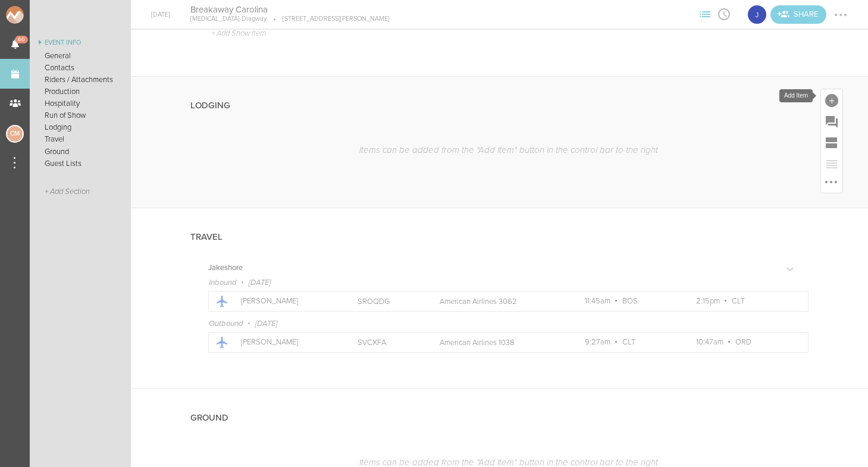  Describe the element at coordinates (710, 342) in the screenshot. I see `span: 10:47am` at that location.